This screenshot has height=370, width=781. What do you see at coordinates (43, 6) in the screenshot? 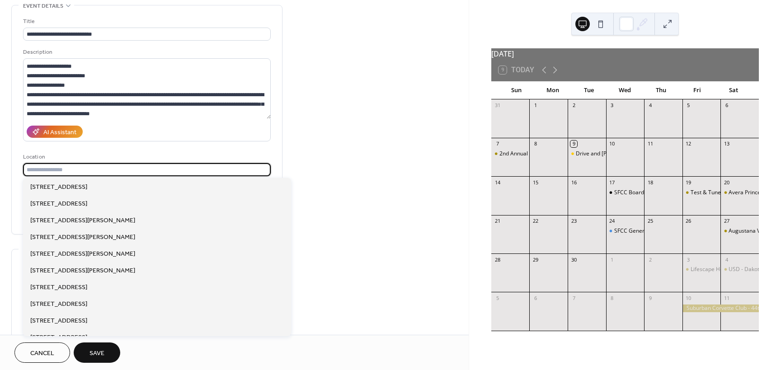
I see `span: Event details` at bounding box center [43, 6].